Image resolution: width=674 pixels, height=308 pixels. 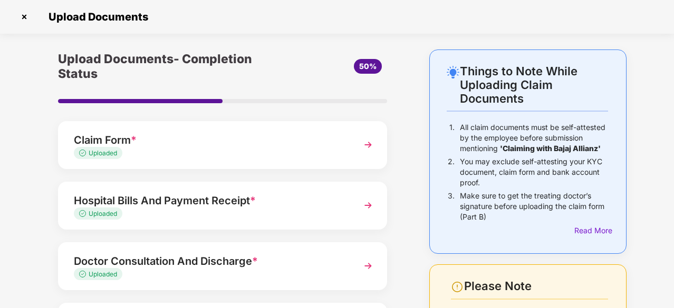 What do you see at coordinates (451, 172) in the screenshot?
I see `p: 2.` at bounding box center [451, 172].